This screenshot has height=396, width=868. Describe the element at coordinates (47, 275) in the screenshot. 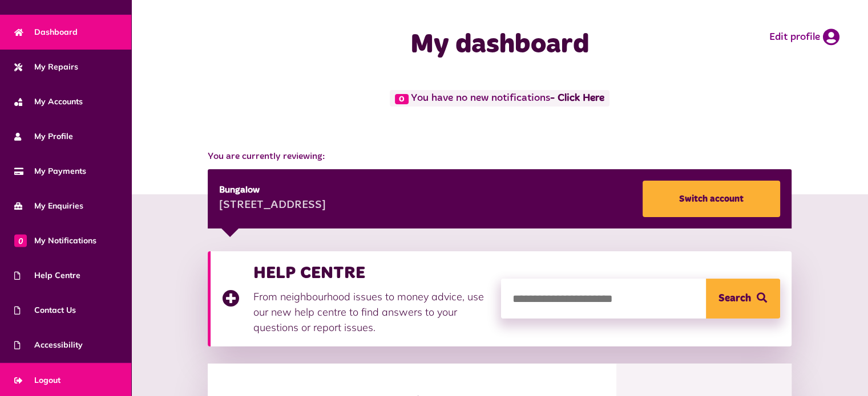

I see `span: Help Centre` at that location.